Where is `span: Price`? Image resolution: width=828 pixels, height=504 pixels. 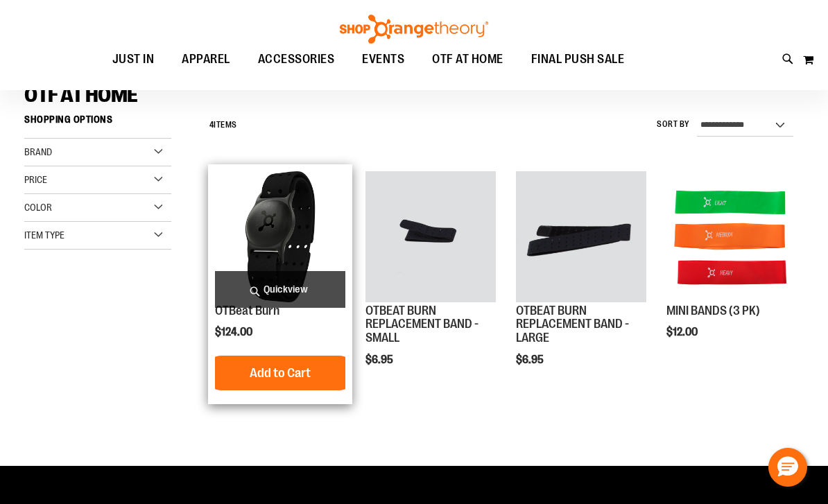
span: Price is located at coordinates (36, 180).